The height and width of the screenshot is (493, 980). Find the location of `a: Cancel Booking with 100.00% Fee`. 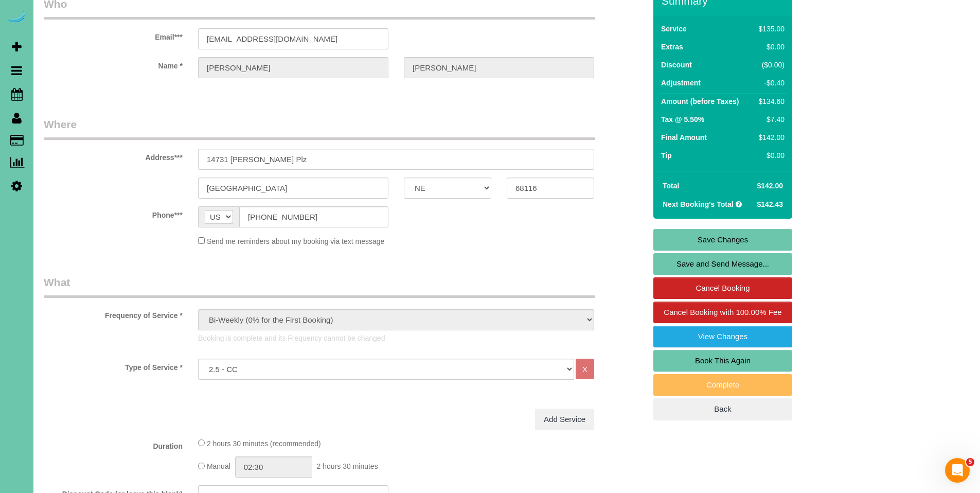

a: Cancel Booking with 100.00% Fee is located at coordinates (722, 312).